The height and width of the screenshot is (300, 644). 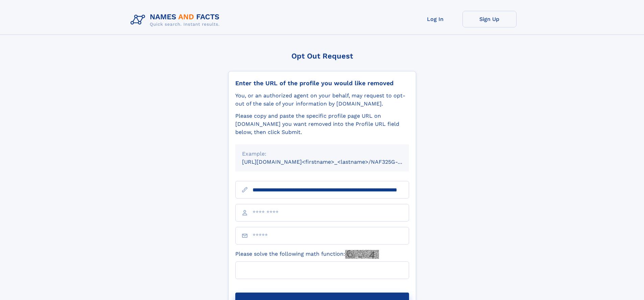 I want to click on div: Example:, so click(x=322, y=154).